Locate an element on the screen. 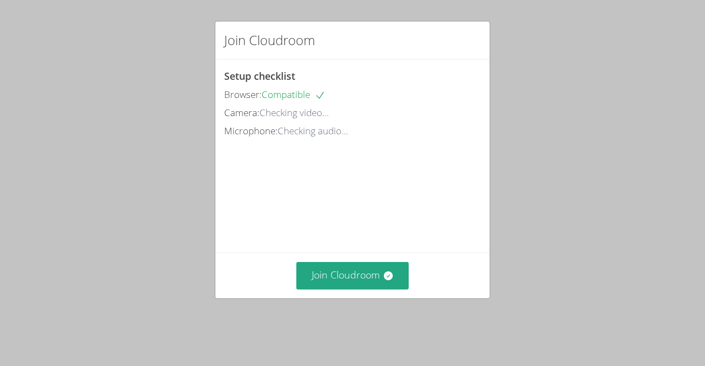 The height and width of the screenshot is (366, 705). span: Checking audio... is located at coordinates (313, 130).